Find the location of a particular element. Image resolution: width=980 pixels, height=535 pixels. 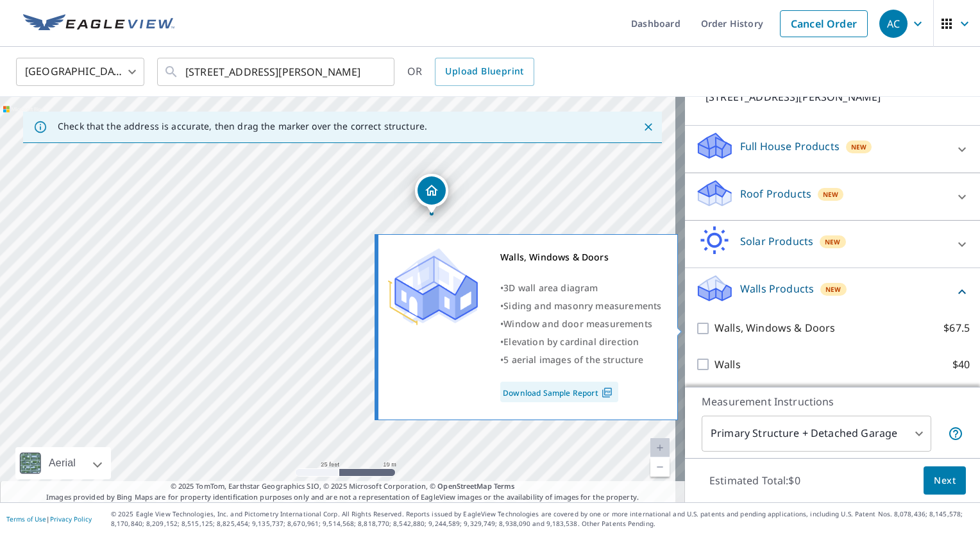

span: Elevation by cardinal direction is located at coordinates (571, 341).